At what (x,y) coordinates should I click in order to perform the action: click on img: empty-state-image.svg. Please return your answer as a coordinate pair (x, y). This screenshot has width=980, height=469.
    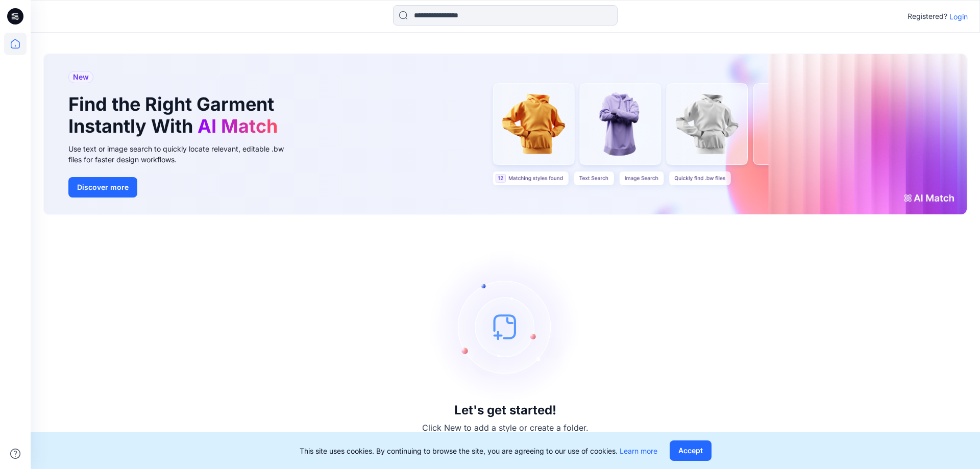
    Looking at the image, I should click on (506, 326).